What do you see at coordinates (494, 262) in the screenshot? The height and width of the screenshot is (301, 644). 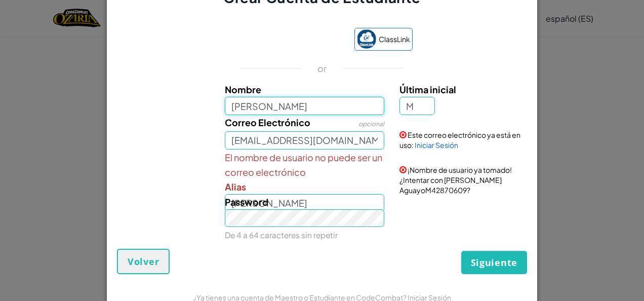 I see `button: Siguiente` at bounding box center [494, 262].